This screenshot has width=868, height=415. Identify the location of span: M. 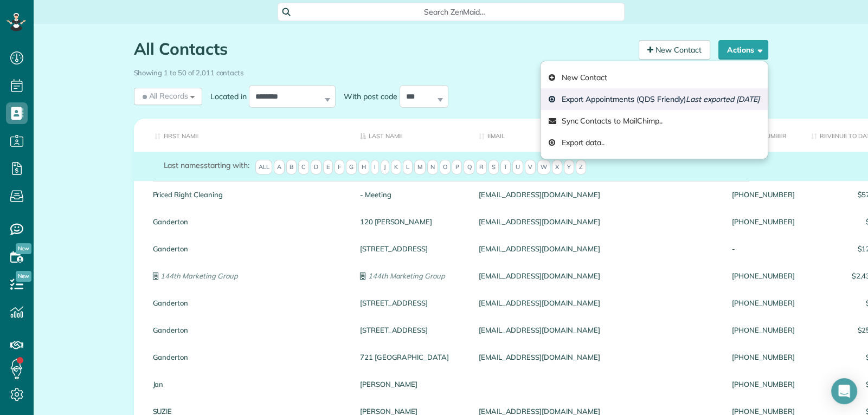
(420, 167).